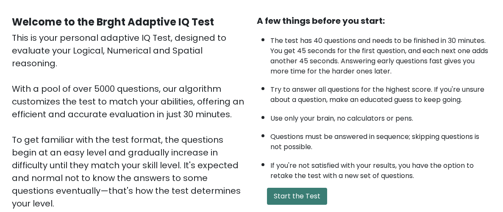  I want to click on li: Try to answer all questions for the highest score. If you're unsure about a question, make an edu..., so click(381, 92).